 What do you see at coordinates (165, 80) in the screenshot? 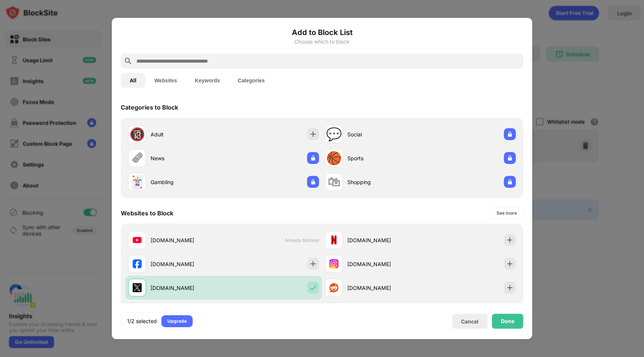
I see `button: Websites` at bounding box center [165, 80].